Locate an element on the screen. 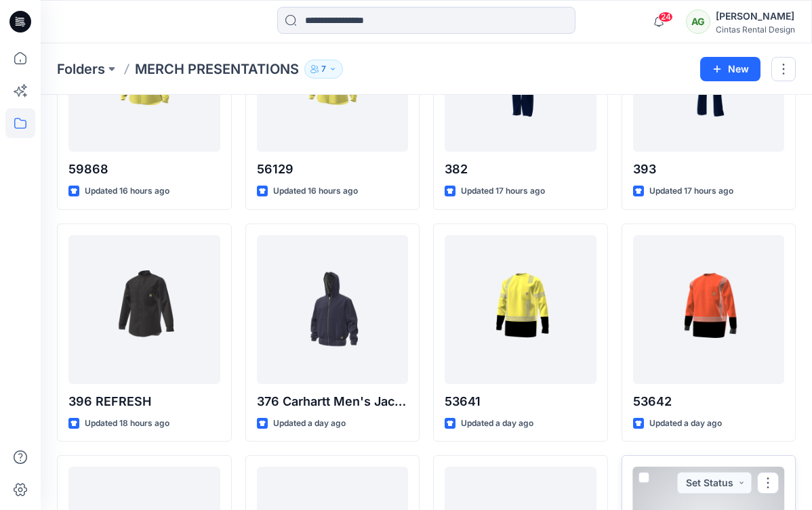  button: New is located at coordinates (730, 69).